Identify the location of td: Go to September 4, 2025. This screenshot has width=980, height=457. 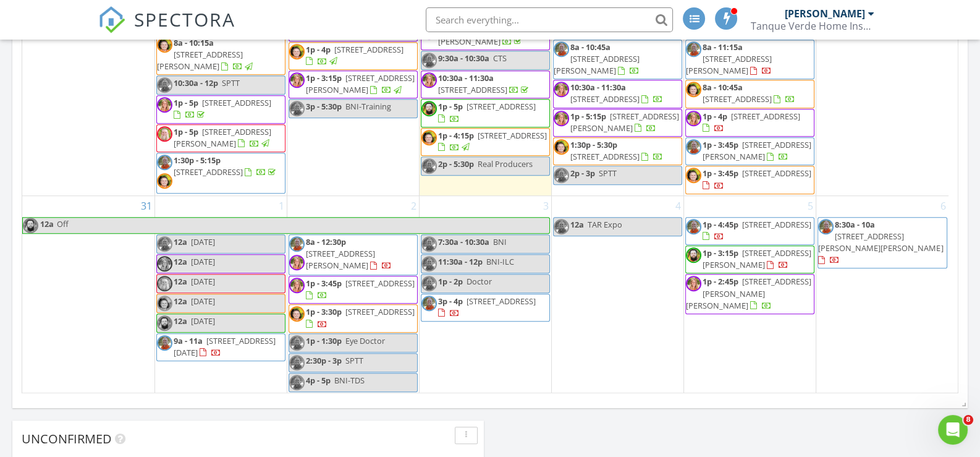
(618, 294).